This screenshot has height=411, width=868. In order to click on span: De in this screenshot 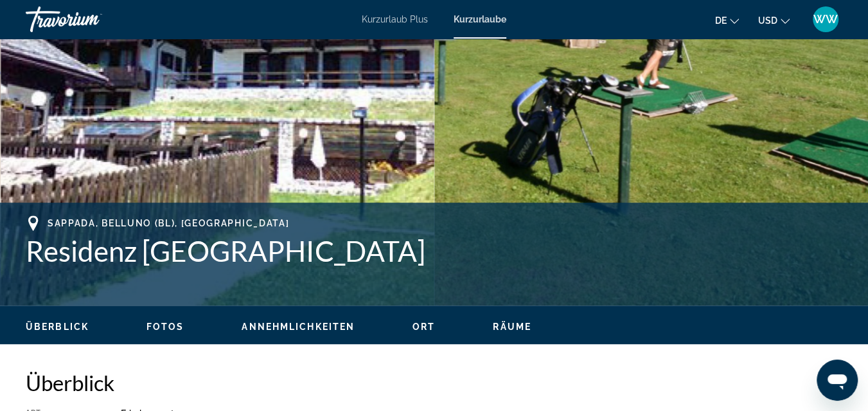, I will do `click(721, 20)`.